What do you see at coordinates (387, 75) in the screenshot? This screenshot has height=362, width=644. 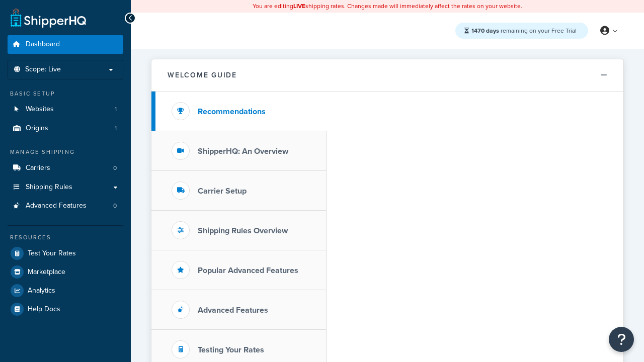 I see `button: Welcome Guide` at bounding box center [387, 75].